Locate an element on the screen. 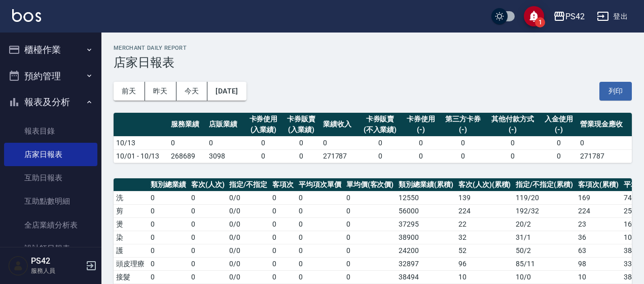 Image resolution: width=644 pixels, height=284 pixels. button: save is located at coordinates (534, 16).